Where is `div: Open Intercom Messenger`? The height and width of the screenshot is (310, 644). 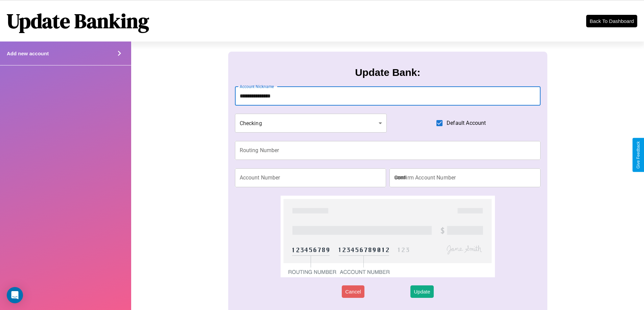
div: Open Intercom Messenger is located at coordinates (15, 296).